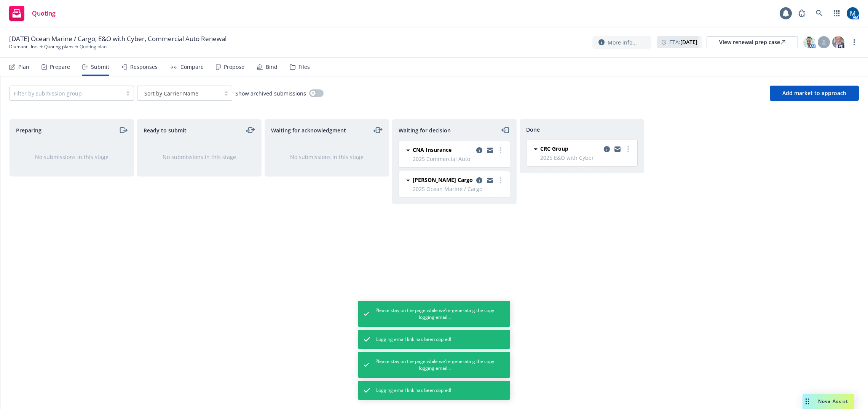 This screenshot has height=409, width=868. What do you see at coordinates (683, 42) in the screenshot?
I see `span: ETA :` at bounding box center [683, 42].